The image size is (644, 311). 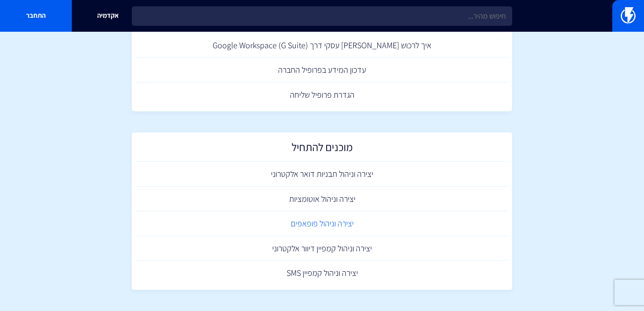 What do you see at coordinates (322, 149) in the screenshot?
I see `a: מוכנים להתחיל` at bounding box center [322, 149].